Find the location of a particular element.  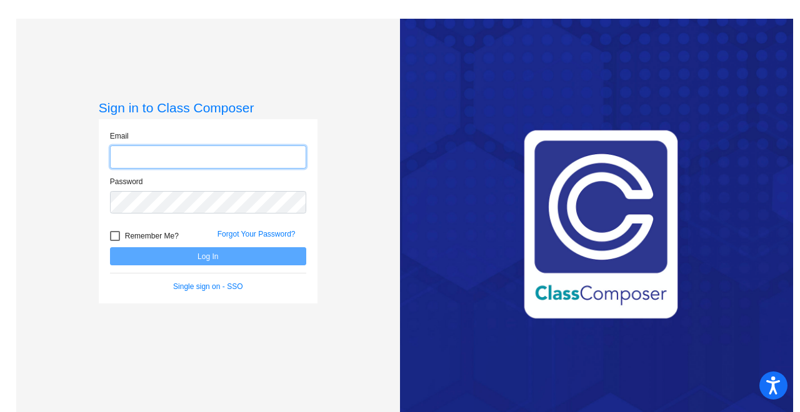

h3: Sign in to Class Composer is located at coordinates (208, 107).